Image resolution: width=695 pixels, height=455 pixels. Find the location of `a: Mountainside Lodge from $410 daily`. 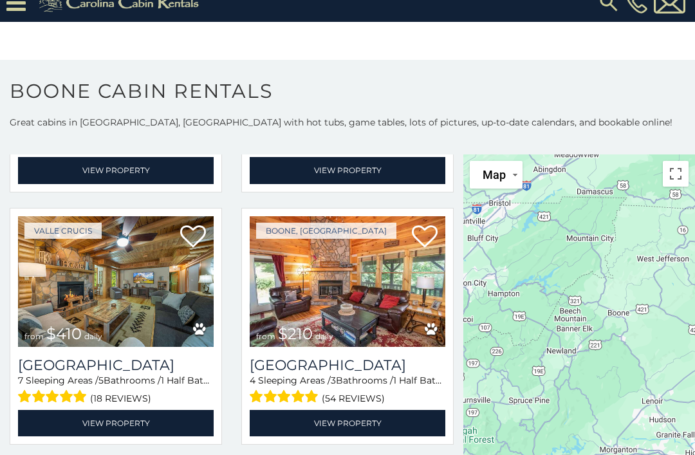

a: Mountainside Lodge from $410 daily is located at coordinates (116, 282).